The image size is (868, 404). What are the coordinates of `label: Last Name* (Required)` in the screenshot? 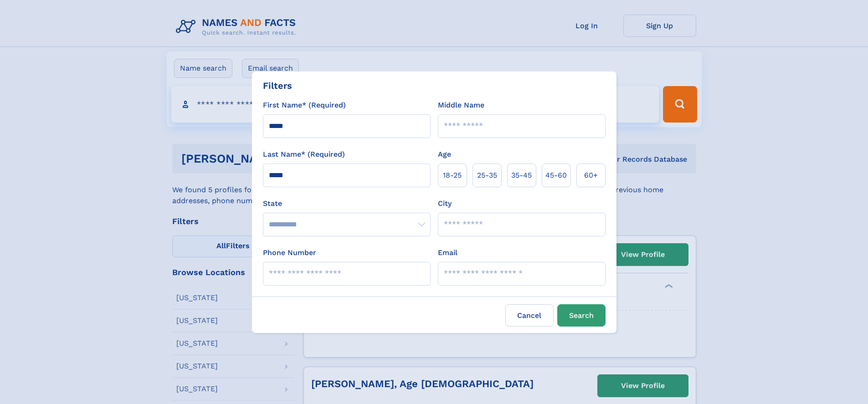 It's located at (304, 154).